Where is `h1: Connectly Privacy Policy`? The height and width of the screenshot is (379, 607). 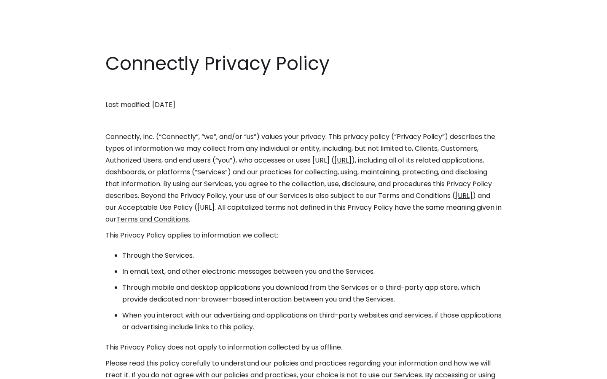
h1: Connectly Privacy Policy is located at coordinates (303, 64).